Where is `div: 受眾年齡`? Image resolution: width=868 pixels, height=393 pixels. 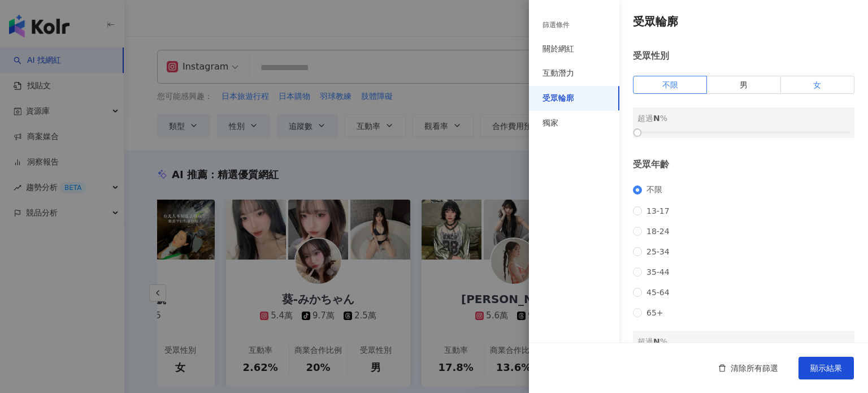 div: 受眾年齡 is located at coordinates (743, 165).